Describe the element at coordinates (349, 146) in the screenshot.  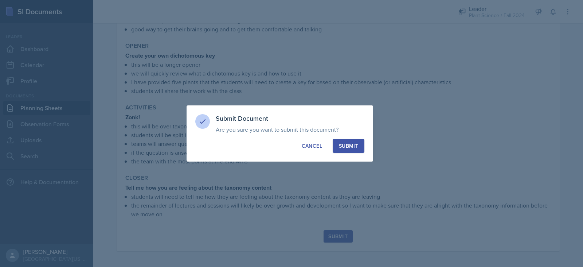
I see `div: Submit` at that location.